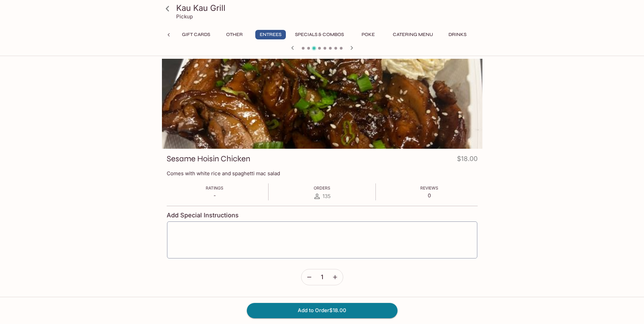  What do you see at coordinates (429, 188) in the screenshot?
I see `span: Reviews` at bounding box center [429, 188].